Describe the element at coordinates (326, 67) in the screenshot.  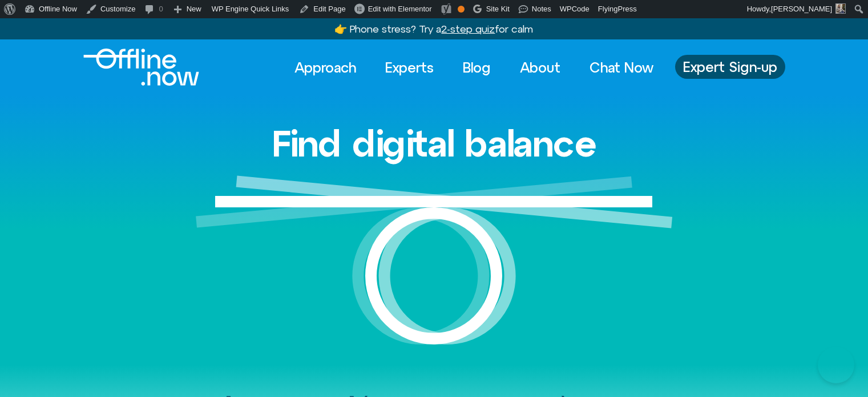
I see `a: Approach` at that location.